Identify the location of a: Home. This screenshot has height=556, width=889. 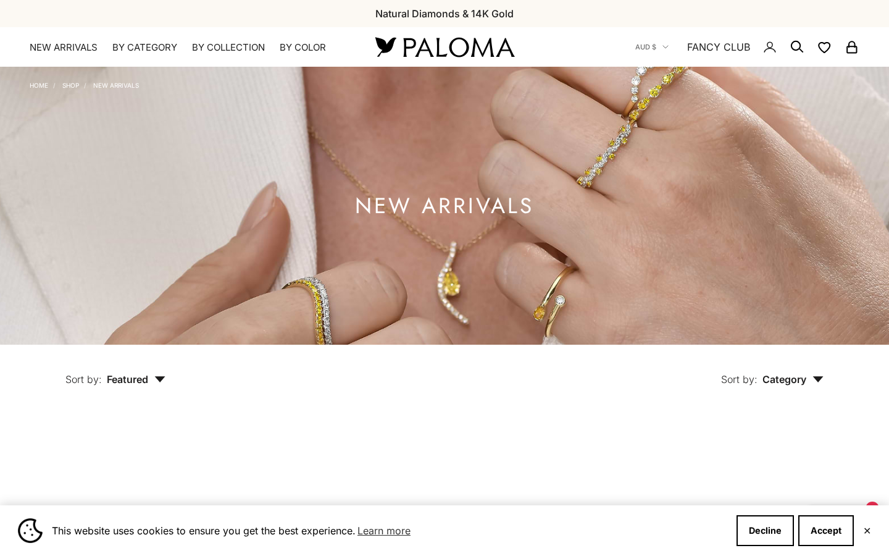
(39, 85).